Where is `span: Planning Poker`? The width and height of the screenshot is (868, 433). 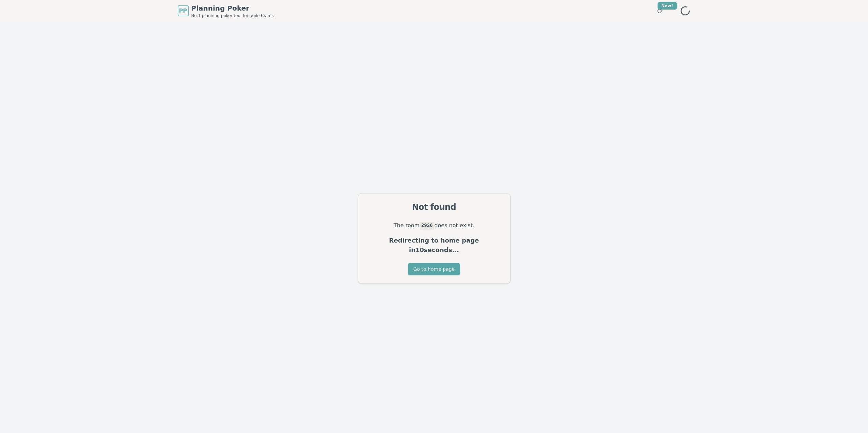
span: Planning Poker is located at coordinates (232, 8).